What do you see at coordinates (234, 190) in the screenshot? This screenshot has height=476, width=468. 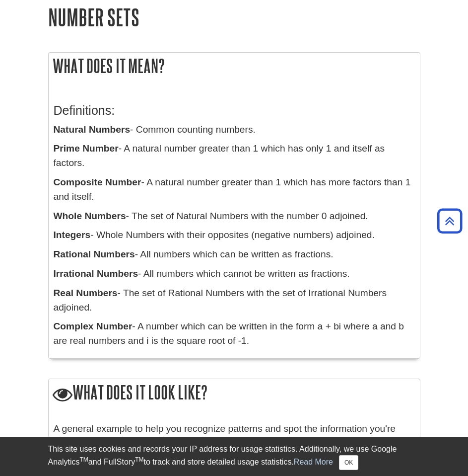 I see `p: - A natural number greater than 1 which has more factors than 1 and itself.` at bounding box center [234, 190].